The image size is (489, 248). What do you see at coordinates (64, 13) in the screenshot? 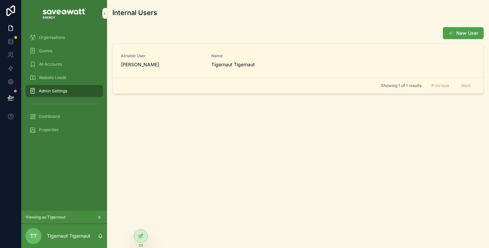
I see `img: App logo` at bounding box center [64, 13].